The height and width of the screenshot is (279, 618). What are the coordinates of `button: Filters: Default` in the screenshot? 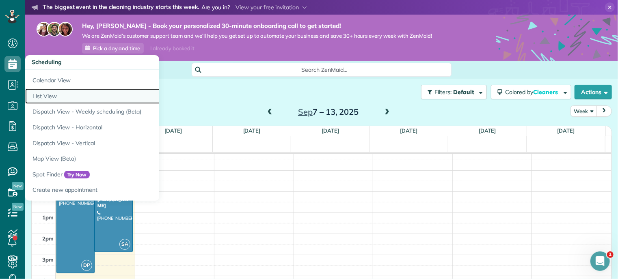 It's located at (454, 92).